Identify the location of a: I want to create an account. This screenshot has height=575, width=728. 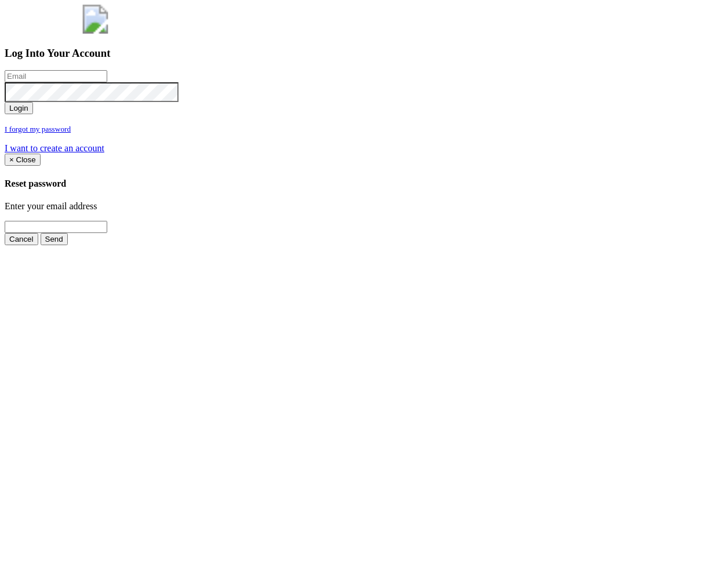
(55, 148).